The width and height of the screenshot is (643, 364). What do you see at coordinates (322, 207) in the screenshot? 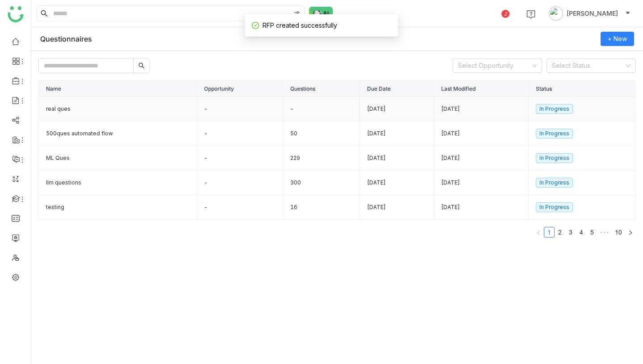
I see `td: 16` at bounding box center [322, 207].